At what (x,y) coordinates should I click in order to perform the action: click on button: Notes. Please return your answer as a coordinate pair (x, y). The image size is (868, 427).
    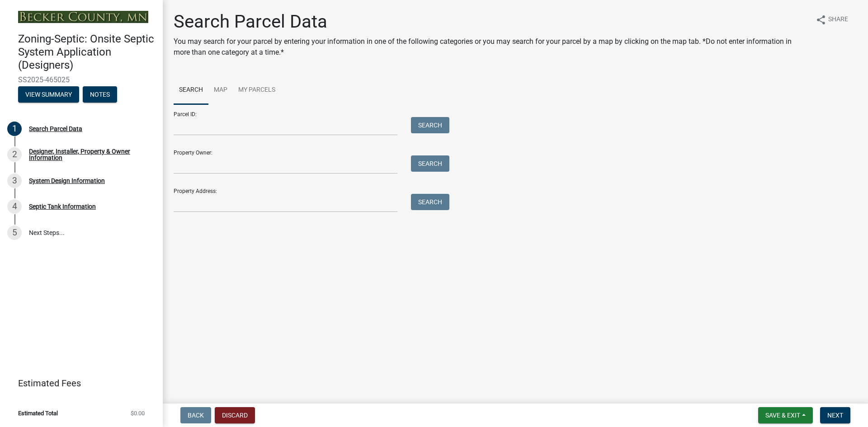
    Looking at the image, I should click on (100, 95).